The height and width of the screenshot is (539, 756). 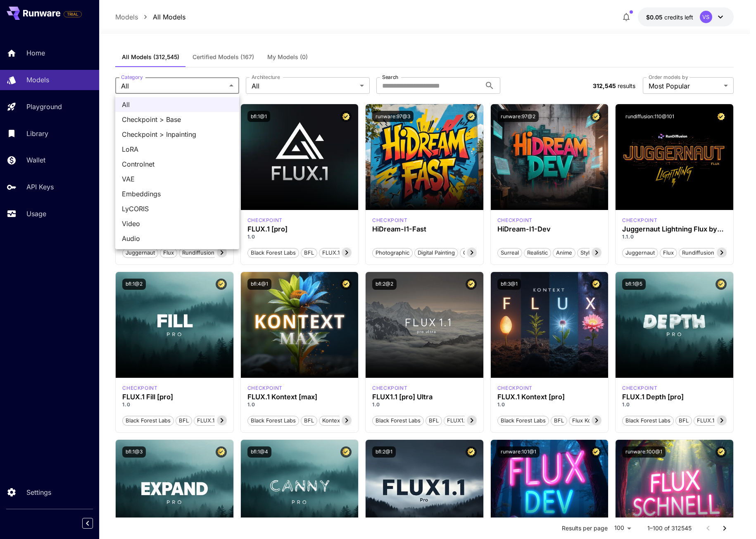 What do you see at coordinates (177, 149) in the screenshot?
I see `span: LoRA` at bounding box center [177, 149].